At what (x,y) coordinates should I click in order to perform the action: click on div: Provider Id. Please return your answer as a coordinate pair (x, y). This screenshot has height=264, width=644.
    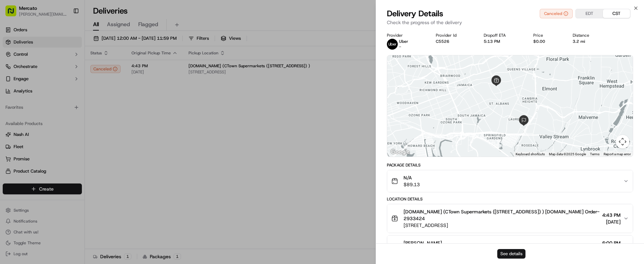
    Looking at the image, I should click on (455, 36).